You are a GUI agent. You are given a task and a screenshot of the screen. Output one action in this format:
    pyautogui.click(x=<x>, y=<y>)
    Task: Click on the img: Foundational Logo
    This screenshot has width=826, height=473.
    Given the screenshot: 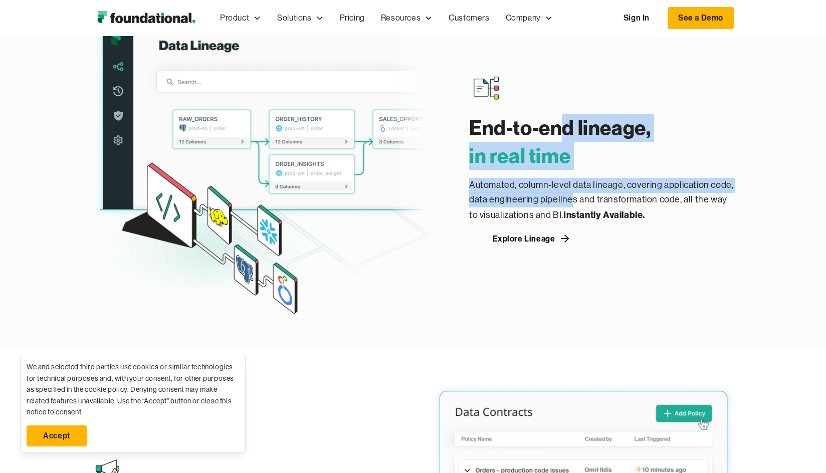 What is the action you would take?
    pyautogui.click(x=146, y=18)
    